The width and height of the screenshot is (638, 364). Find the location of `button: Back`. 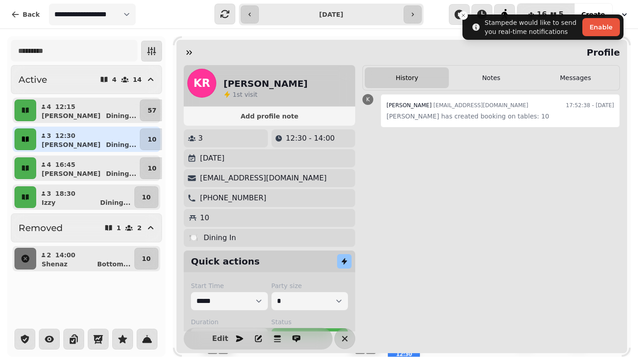

button: Back is located at coordinates (25, 15).